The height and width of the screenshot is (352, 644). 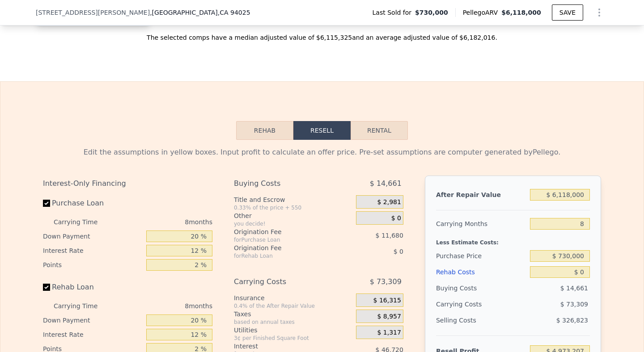 What do you see at coordinates (394, 12) in the screenshot?
I see `span: Last Sold for` at bounding box center [394, 12].